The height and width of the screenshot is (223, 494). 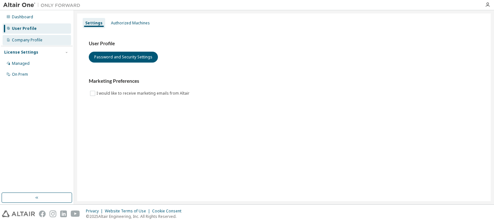 I want to click on div: Authorized Machines, so click(x=130, y=23).